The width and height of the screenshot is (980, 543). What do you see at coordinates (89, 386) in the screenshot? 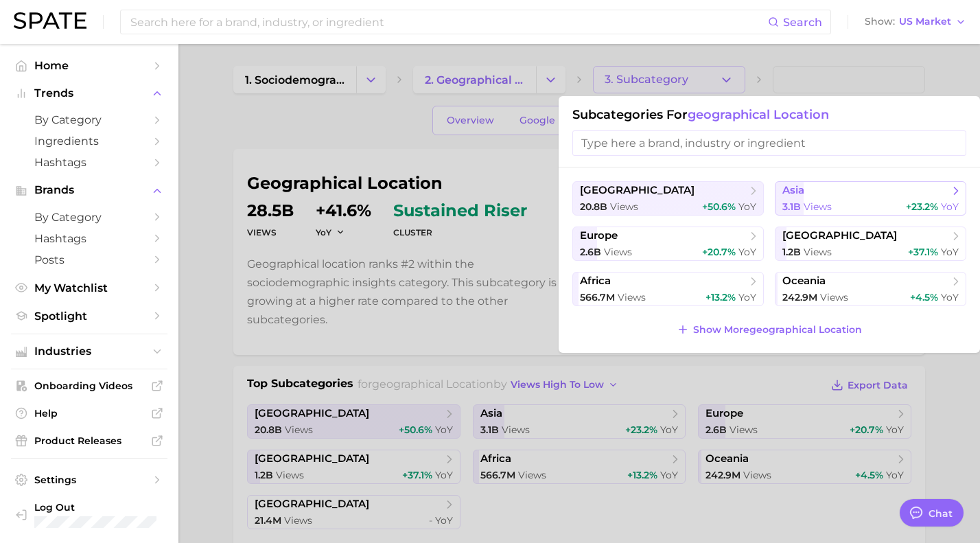
I see `a: Onboarding Videos` at bounding box center [89, 386].